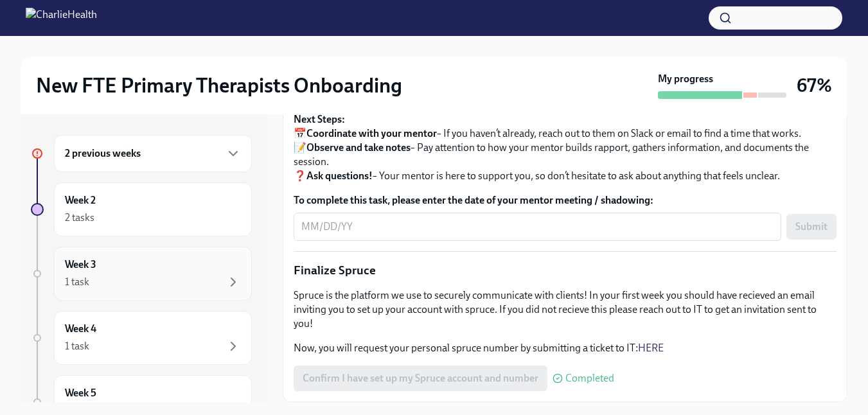 This screenshot has height=415, width=868. I want to click on strong: Observe and take notes, so click(359, 147).